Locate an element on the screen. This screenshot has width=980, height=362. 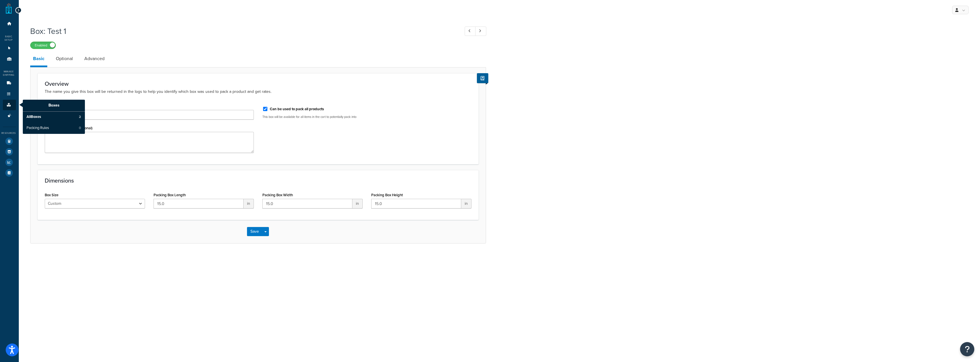
label: Box Size is located at coordinates (51, 195).